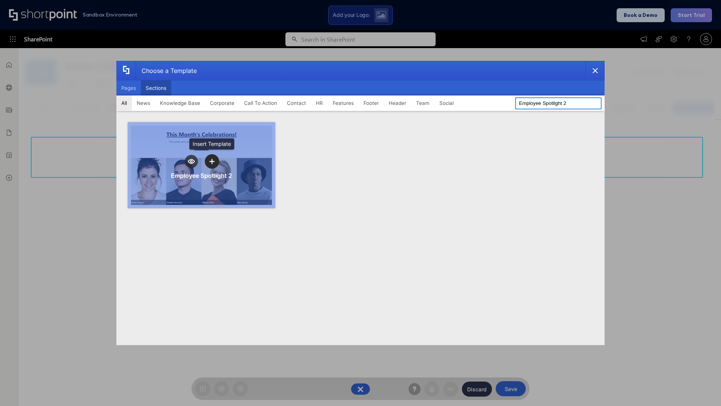 Image resolution: width=721 pixels, height=406 pixels. I want to click on div: Chat Widget, so click(702, 388).